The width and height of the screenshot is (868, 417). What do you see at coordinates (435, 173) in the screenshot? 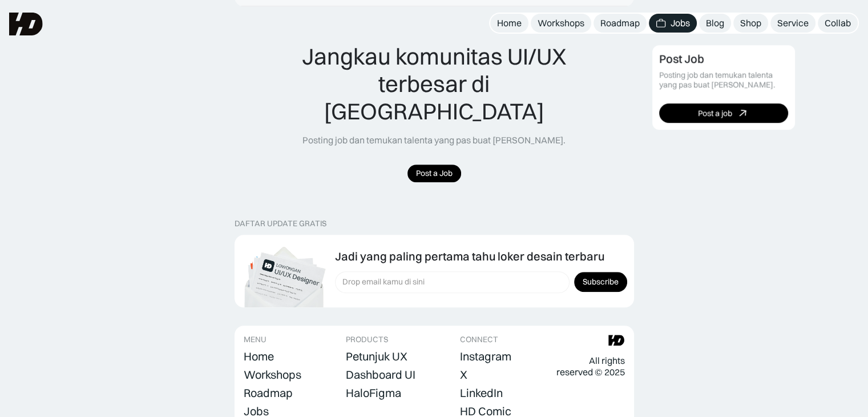
I see `div: Post a Job` at bounding box center [435, 173].